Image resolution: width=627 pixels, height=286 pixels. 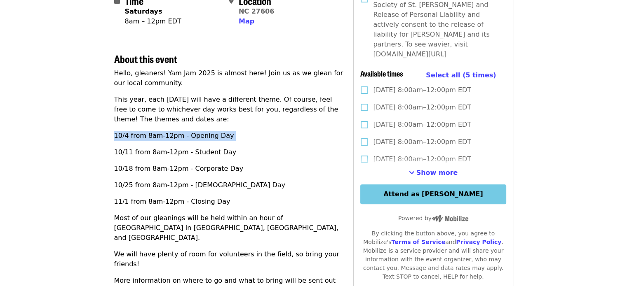 I want to click on span: Available times, so click(x=381, y=73).